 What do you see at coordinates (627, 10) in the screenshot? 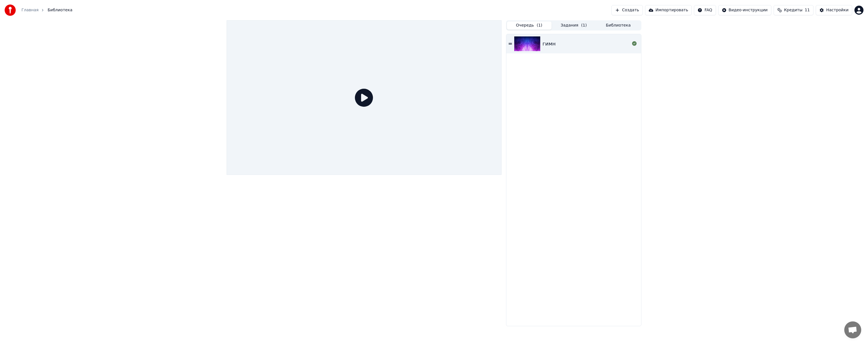
I see `button: Создать` at bounding box center [627, 10].